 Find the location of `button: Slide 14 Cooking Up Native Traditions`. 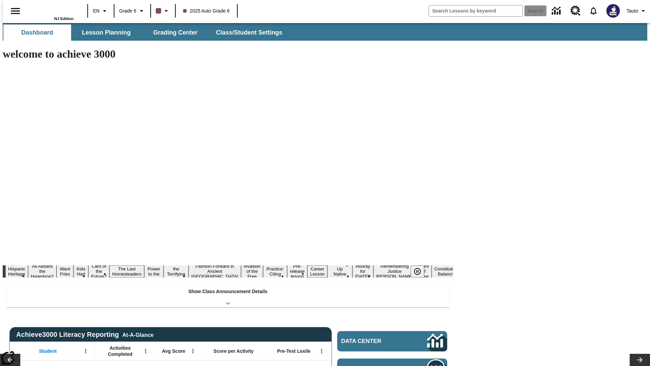

button: Slide 14 Cooking Up Native Traditions is located at coordinates (340, 271).